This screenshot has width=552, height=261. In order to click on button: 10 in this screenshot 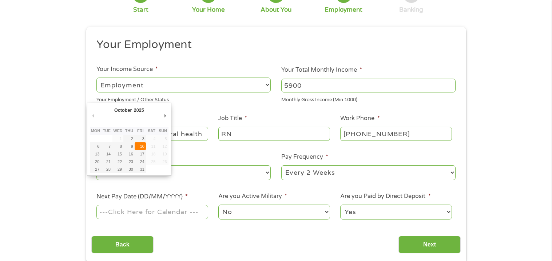, I will do `click(140, 146)`.